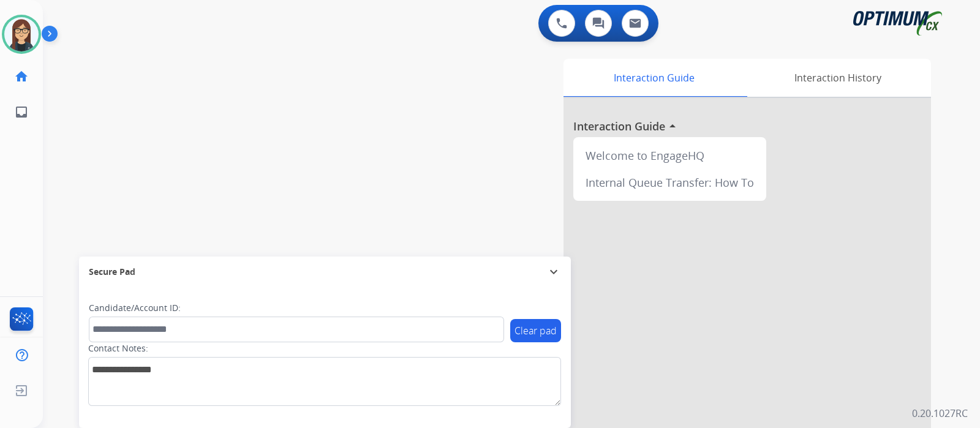 The height and width of the screenshot is (428, 980). I want to click on mat-icon: inbox, so click(21, 112).